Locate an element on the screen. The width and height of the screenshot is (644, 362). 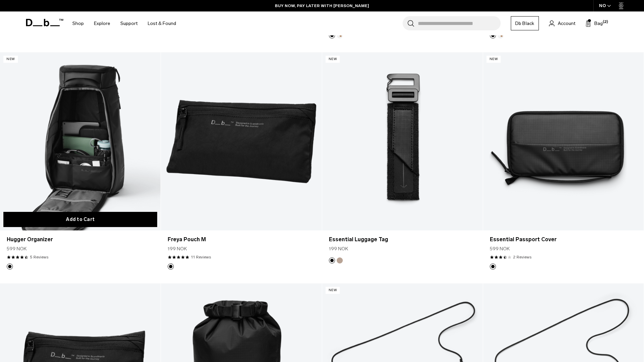
a: Support is located at coordinates (129, 24).